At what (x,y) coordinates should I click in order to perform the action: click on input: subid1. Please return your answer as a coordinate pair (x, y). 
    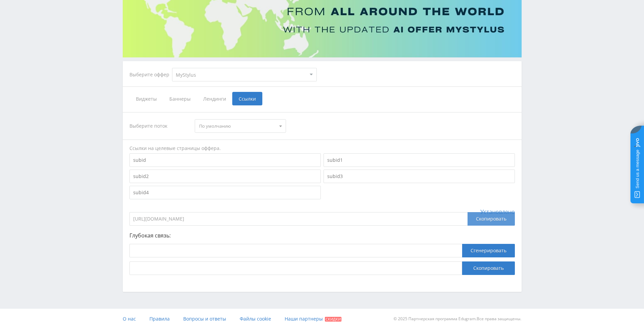
    Looking at the image, I should click on (419, 160).